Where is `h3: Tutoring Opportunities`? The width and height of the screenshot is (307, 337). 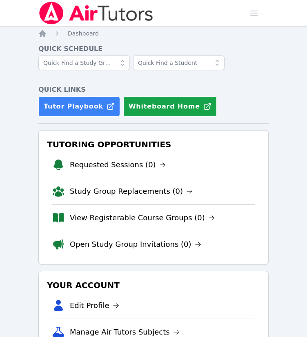
h3: Tutoring Opportunities is located at coordinates (154, 145).